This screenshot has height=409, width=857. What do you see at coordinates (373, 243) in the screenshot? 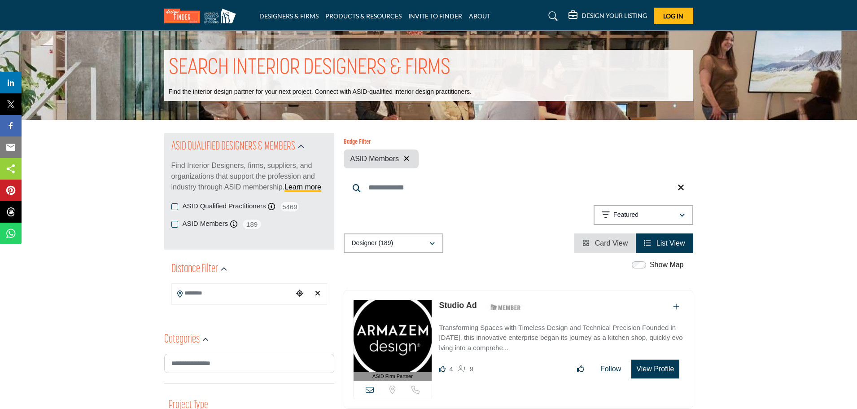
I see `p: Designer (189)` at bounding box center [373, 243].